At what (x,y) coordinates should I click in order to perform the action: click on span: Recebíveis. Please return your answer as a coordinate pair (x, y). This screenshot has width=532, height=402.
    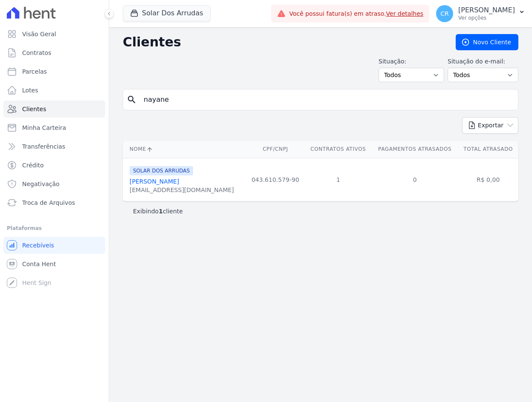
    Looking at the image, I should click on (38, 245).